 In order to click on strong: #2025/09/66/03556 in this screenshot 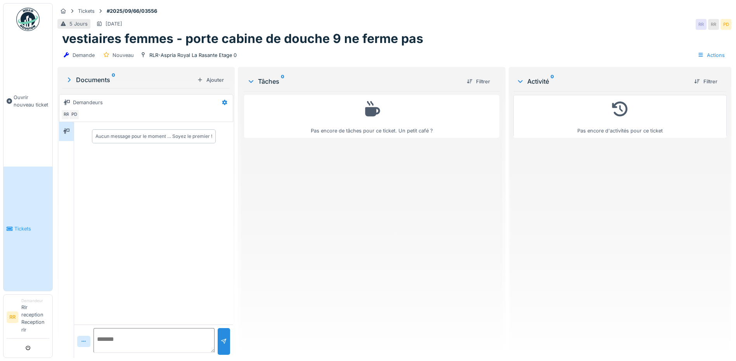, I will do `click(132, 11)`.